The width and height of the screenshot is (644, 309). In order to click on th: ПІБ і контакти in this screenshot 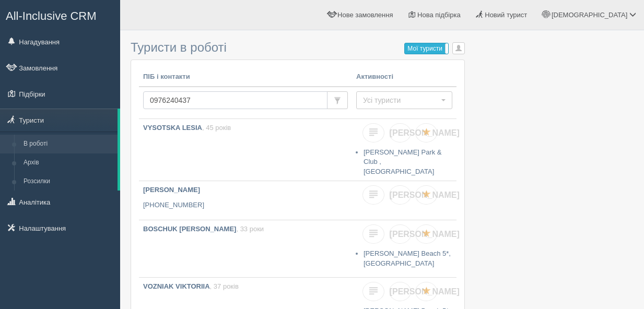, I will do `click(246, 77)`.